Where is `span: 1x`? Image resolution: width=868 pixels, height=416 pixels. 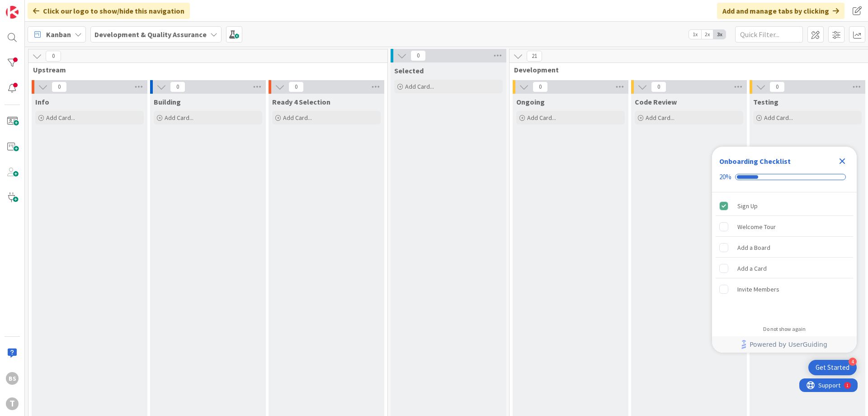
span: 1x is located at coordinates (695, 34).